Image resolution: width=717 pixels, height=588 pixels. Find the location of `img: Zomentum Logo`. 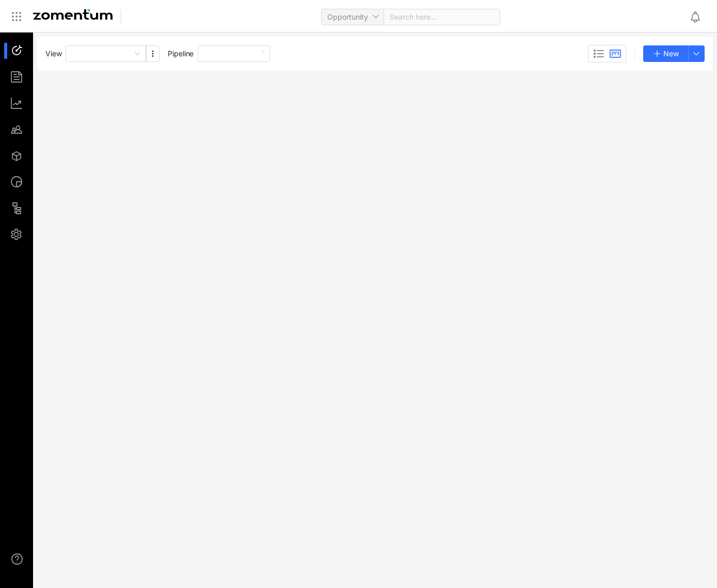

img: Zomentum Logo is located at coordinates (73, 15).